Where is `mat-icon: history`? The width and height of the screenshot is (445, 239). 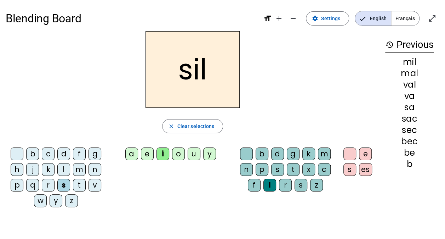
mat-icon: history is located at coordinates (389, 45).